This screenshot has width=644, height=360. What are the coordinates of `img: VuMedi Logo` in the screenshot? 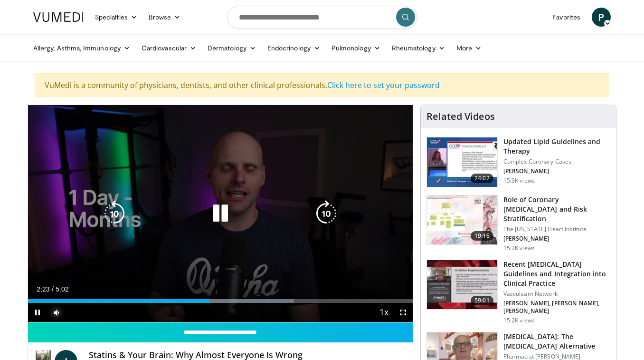 It's located at (58, 17).